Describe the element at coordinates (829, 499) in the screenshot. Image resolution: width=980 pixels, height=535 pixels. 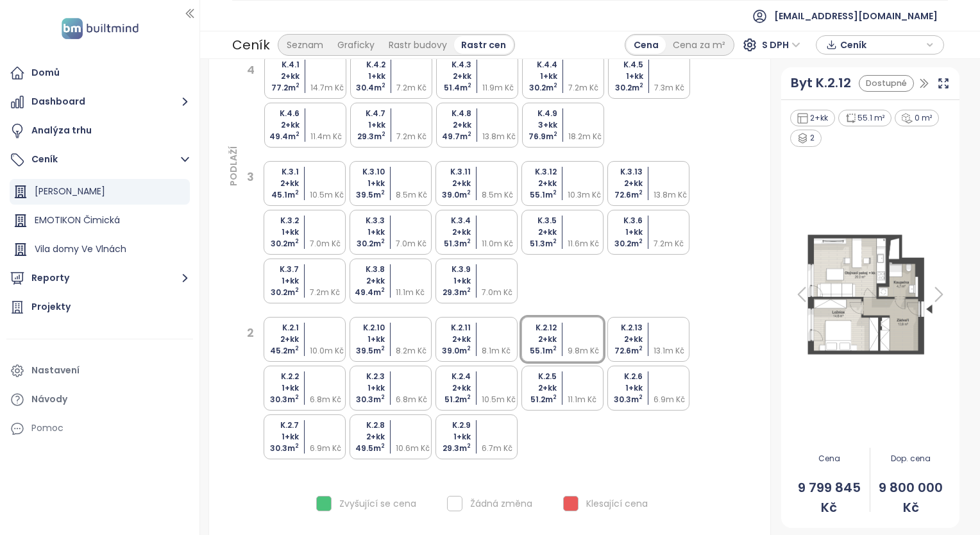
I see `span: 9 799 845 Kč` at that location.